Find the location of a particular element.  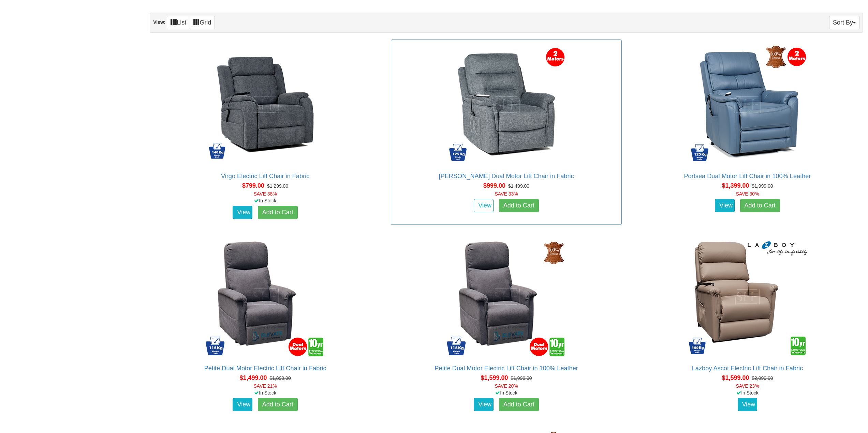

font: SAVE 30% is located at coordinates (747, 194).